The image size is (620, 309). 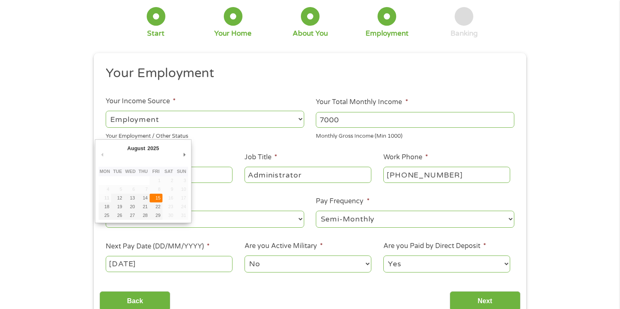 I want to click on abbr: Sunday, so click(x=182, y=171).